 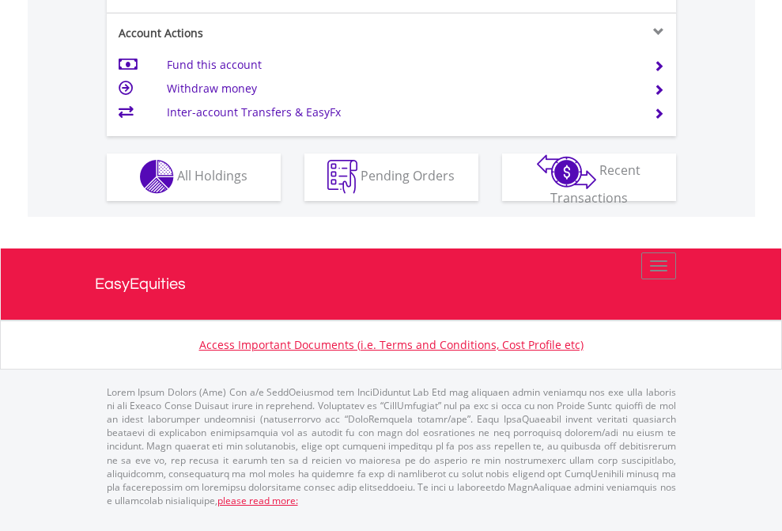 I want to click on a: EasyEquities, so click(x=392, y=284).